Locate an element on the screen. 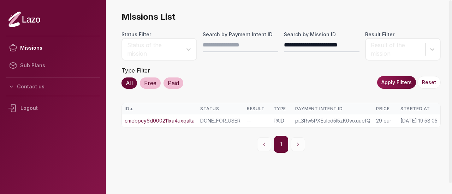 This screenshot has height=194, width=452. label: Type Filter is located at coordinates (135, 71).